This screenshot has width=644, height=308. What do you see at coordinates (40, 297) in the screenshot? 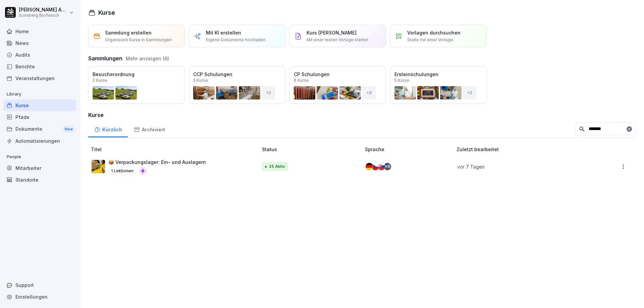
I see `a: Einstellungen` at bounding box center [40, 297].